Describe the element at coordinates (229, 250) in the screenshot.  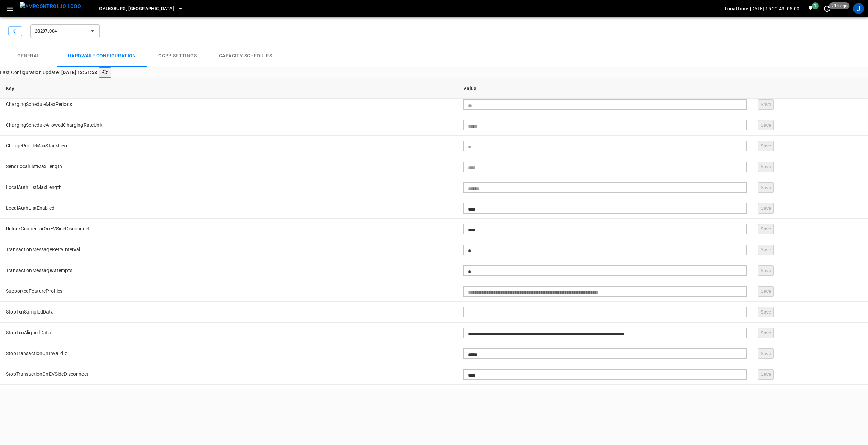
I see `td: TransactionMessageRetryInterval` at that location.